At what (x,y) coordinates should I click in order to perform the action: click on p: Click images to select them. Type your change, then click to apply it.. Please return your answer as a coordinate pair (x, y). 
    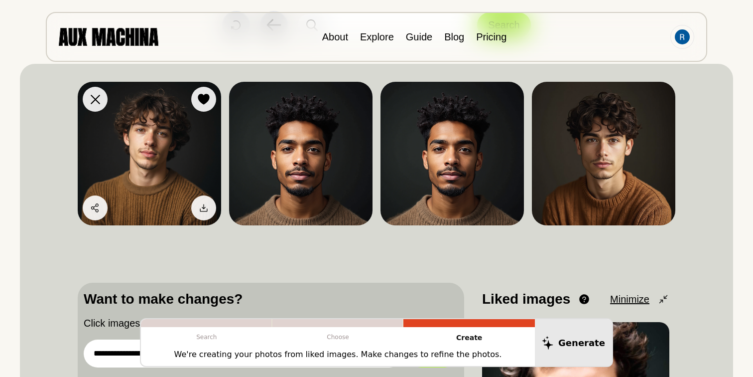
    Looking at the image, I should click on (271, 323).